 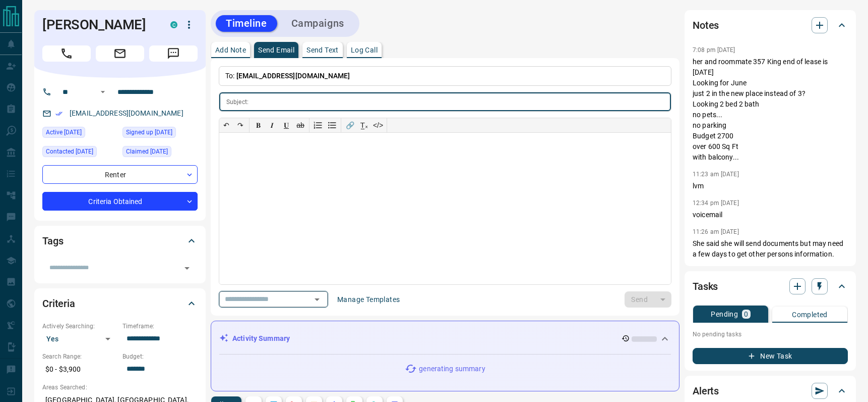 What do you see at coordinates (369, 300) in the screenshot?
I see `button: Manage Templates` at bounding box center [369, 300].